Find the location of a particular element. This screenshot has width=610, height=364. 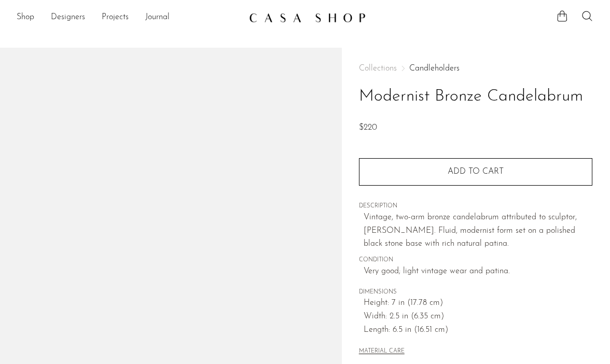

a: Journal is located at coordinates (157, 18).